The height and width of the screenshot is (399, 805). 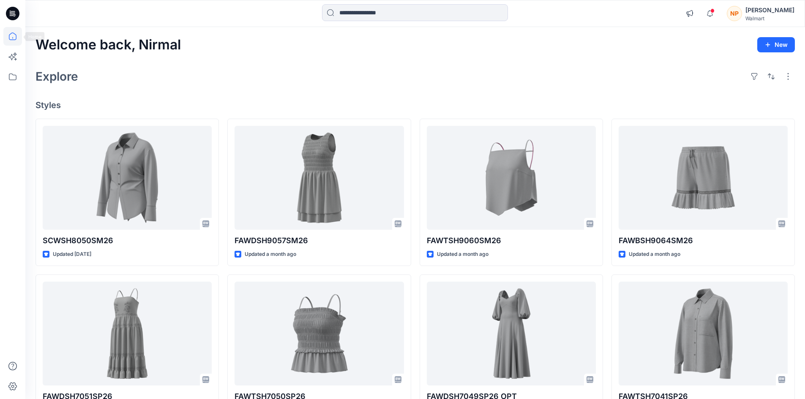 I want to click on p: SCWSH8050SM26, so click(x=127, y=241).